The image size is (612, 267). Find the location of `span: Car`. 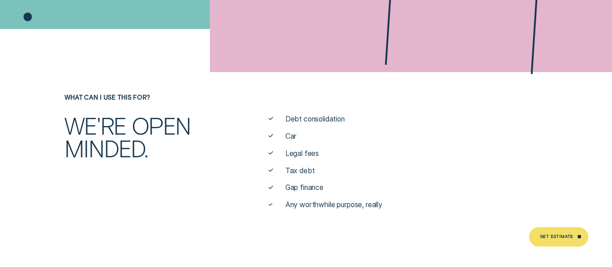

span: Car is located at coordinates (291, 136).